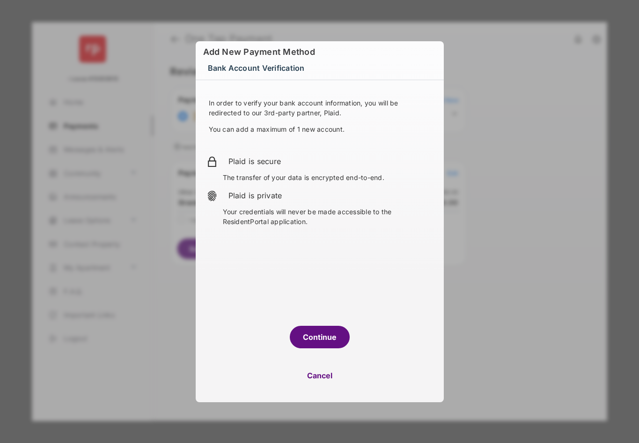 This screenshot has height=443, width=639. What do you see at coordinates (256, 68) in the screenshot?
I see `span: Bank Account Verification` at bounding box center [256, 68].